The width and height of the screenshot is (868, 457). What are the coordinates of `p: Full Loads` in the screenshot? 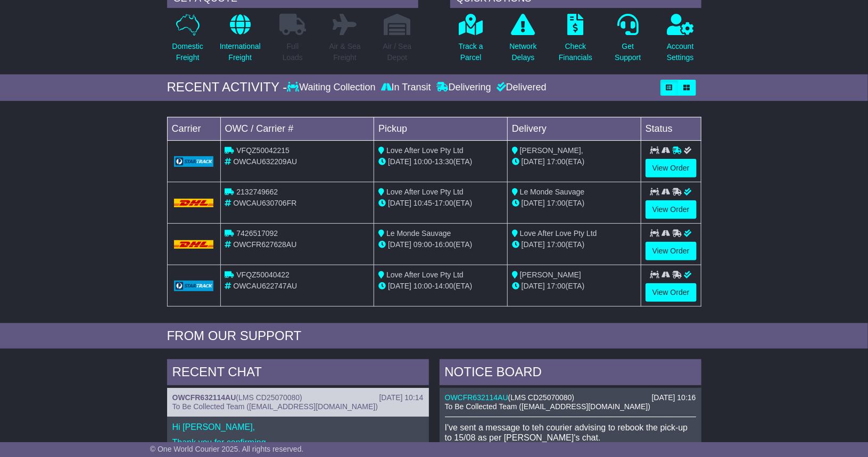 It's located at (293, 52).